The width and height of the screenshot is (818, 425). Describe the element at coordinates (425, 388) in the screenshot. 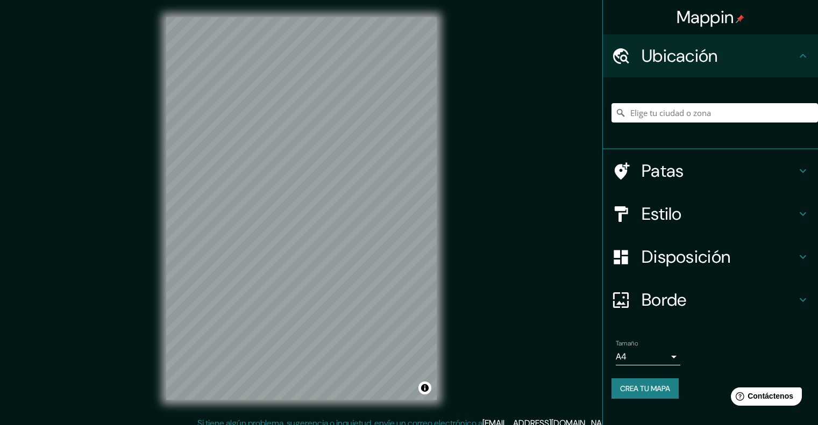

I see `button: Activar o desactivar atribución` at that location.